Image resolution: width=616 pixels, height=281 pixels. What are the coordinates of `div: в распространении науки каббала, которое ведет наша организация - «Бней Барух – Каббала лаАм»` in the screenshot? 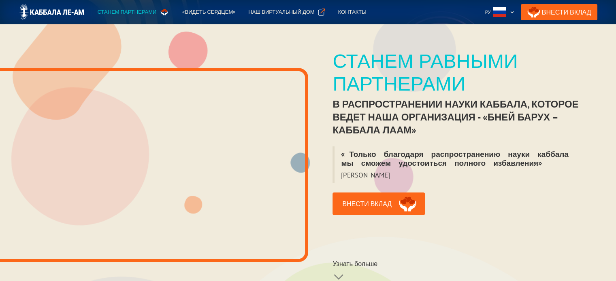 It's located at (462, 117).